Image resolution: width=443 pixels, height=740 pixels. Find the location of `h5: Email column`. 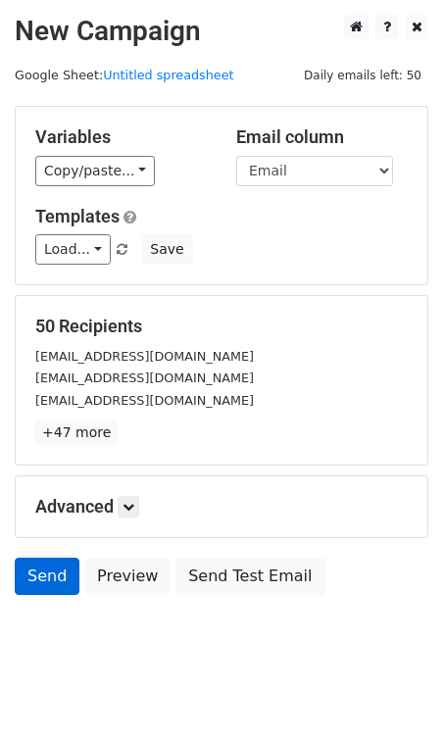

h5: Email column is located at coordinates (322, 137).